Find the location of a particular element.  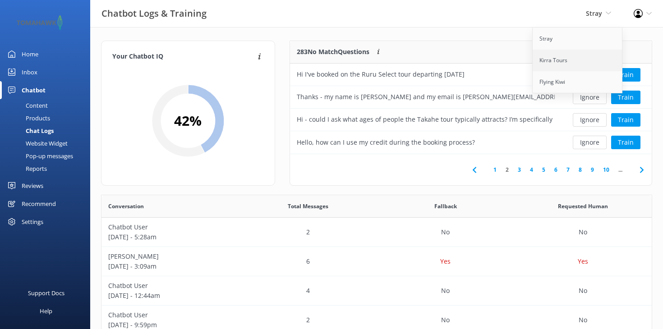

a: 7 is located at coordinates (568, 170).